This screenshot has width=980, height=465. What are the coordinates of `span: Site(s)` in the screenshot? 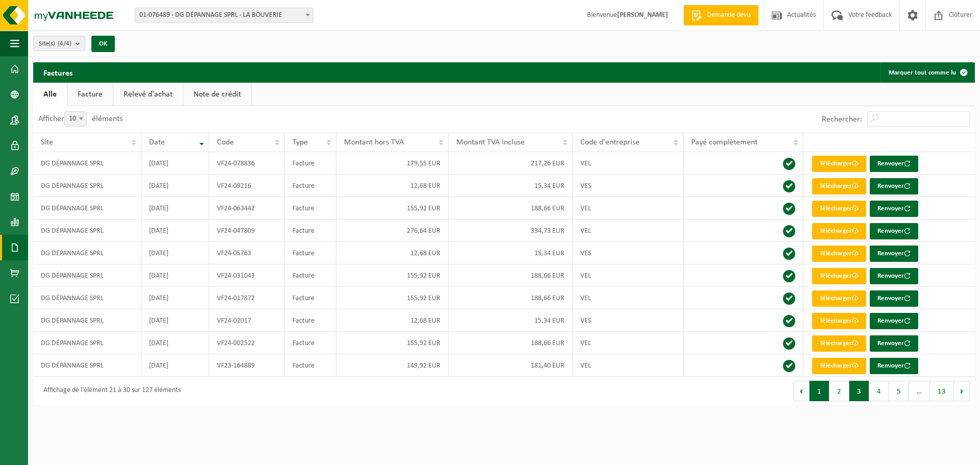 It's located at (55, 44).